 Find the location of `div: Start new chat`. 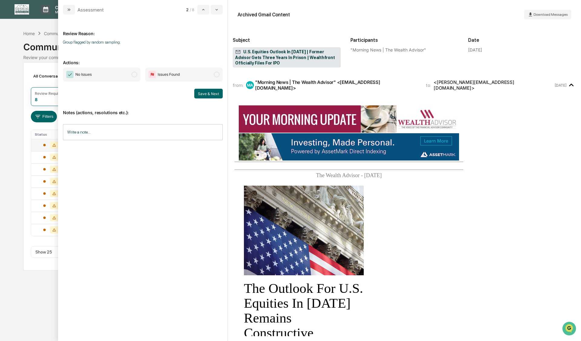

div: Start new chat is located at coordinates (63, 49).